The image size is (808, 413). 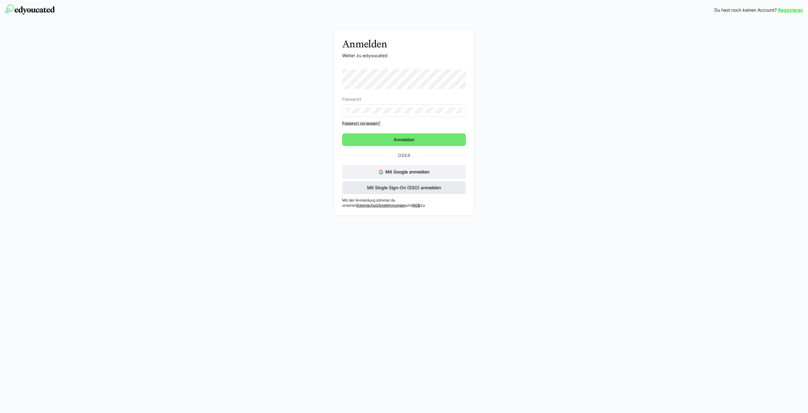 I want to click on a: Datenschutzbestimmungen, so click(x=381, y=205).